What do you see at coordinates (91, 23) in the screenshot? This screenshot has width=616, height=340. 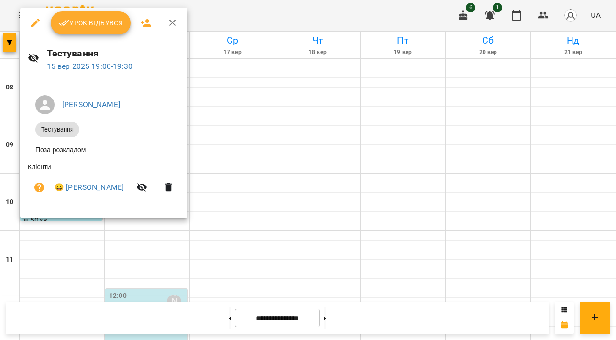 I see `button: Урок відбувся` at bounding box center [91, 23].